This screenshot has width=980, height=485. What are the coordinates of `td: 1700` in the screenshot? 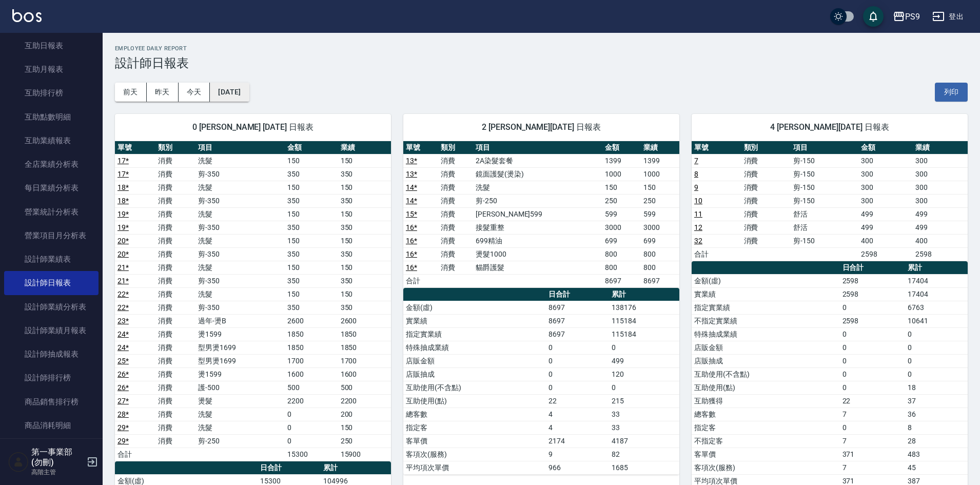 It's located at (311, 361).